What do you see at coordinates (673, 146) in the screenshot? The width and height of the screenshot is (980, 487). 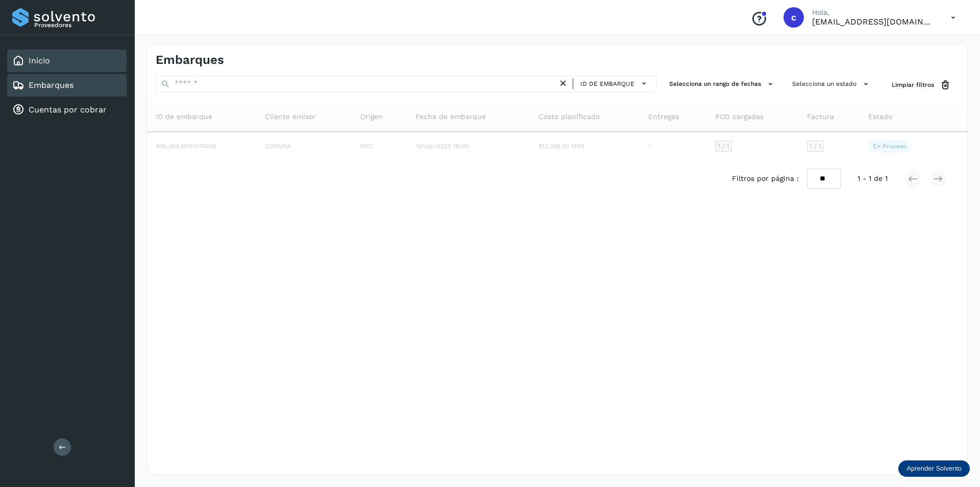 I see `td: 1` at bounding box center [673, 146].